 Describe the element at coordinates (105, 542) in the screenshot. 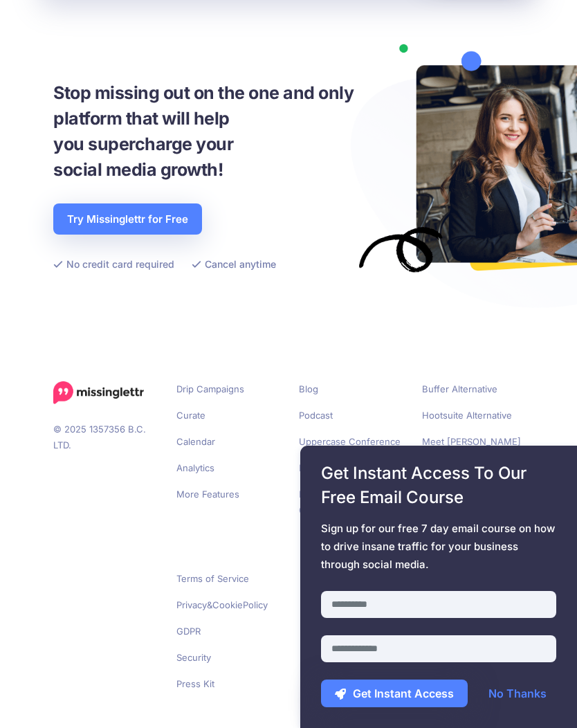

I see `div: © 2025 1357356 B.C. LTD.` at that location.